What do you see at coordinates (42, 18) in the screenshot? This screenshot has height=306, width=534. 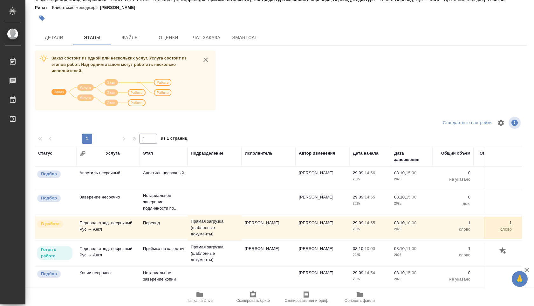 I see `button: Добавить тэг` at bounding box center [42, 18].